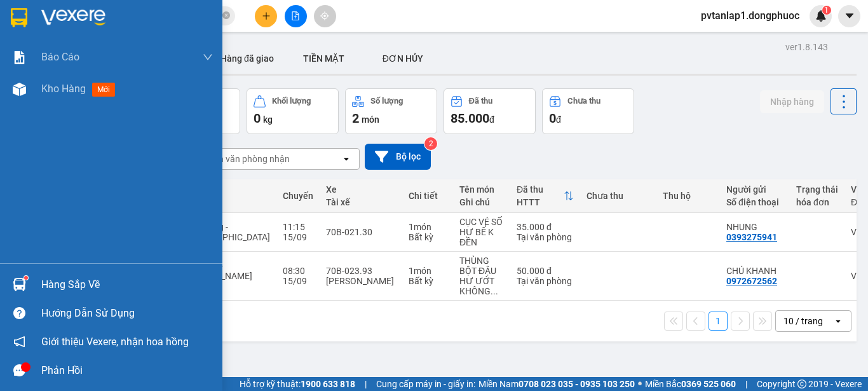 Image resolution: width=868 pixels, height=391 pixels. What do you see at coordinates (208, 57) in the screenshot?
I see `span: down` at bounding box center [208, 57].